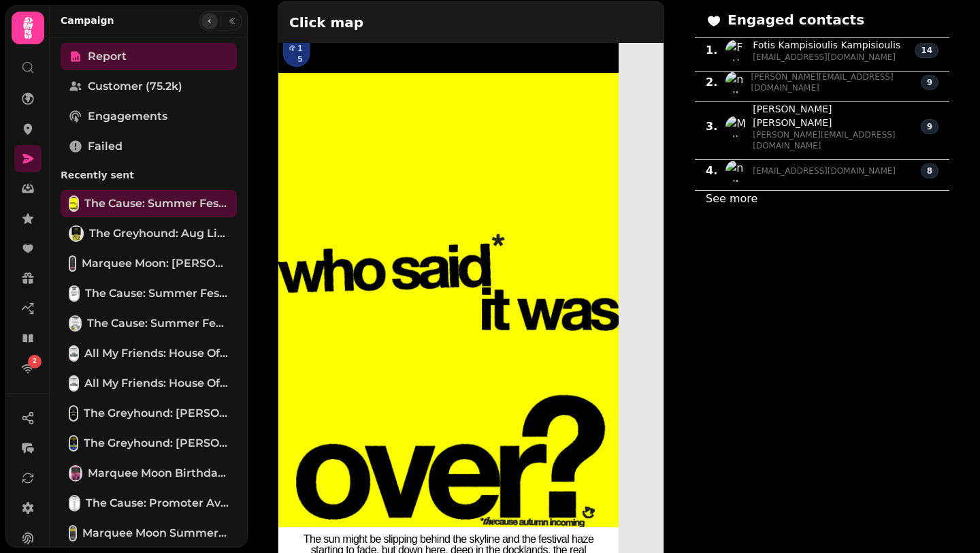 This screenshot has height=553, width=980. I want to click on a: The Cause: Summer Fest & MerchThe Cause: Summer Fest & Merch, so click(149, 323).